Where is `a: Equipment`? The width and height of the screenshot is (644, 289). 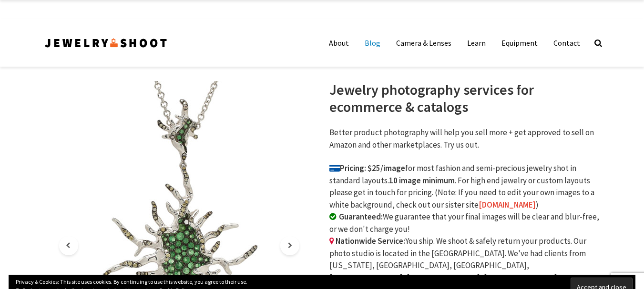
a: Equipment is located at coordinates (519, 43).